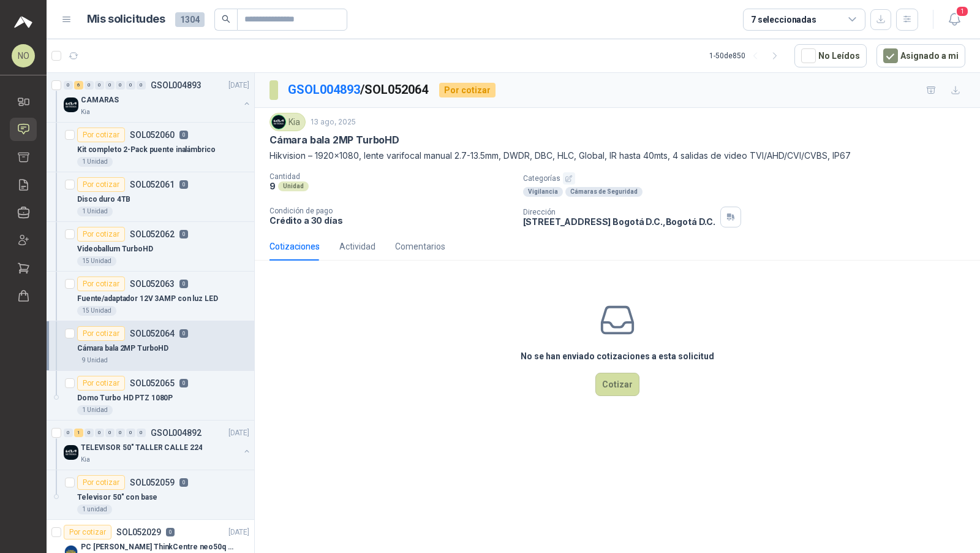  What do you see at coordinates (146, 150) in the screenshot?
I see `p: Kit completo 2-Pack puente inalámbrico` at bounding box center [146, 150].